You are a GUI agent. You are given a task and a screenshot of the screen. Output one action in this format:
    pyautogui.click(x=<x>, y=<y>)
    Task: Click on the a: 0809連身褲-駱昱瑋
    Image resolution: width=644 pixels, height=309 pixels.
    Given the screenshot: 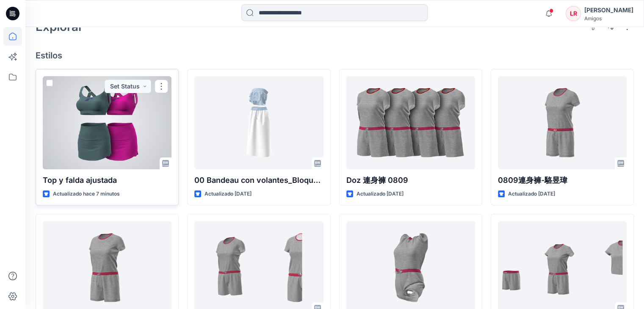 What is the action you would take?
    pyautogui.click(x=562, y=123)
    